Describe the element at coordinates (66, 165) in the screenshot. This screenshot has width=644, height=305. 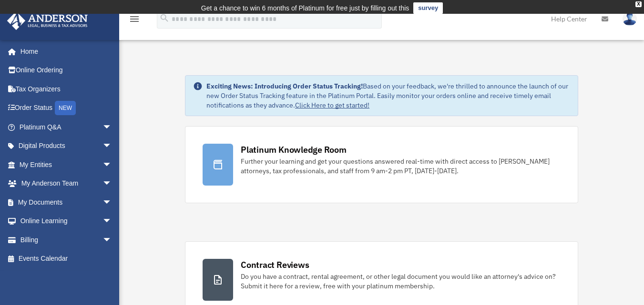
I see `a: My Entitiesarrow_drop_down` at that location.